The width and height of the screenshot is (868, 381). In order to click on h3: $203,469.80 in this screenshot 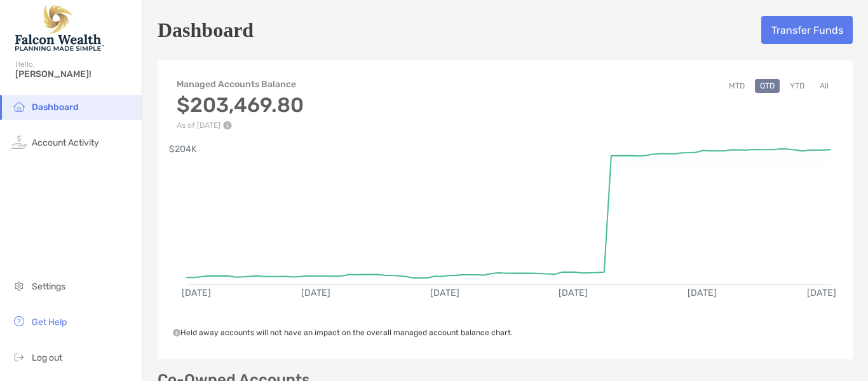, I will do `click(241, 105)`.